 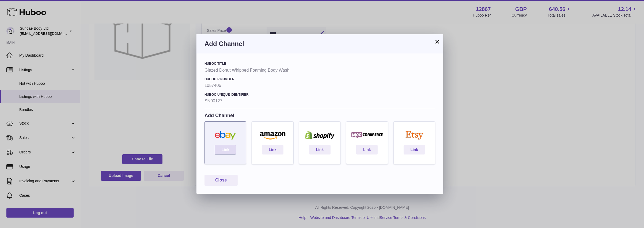 I want to click on h4: Huboo P number, so click(x=320, y=79).